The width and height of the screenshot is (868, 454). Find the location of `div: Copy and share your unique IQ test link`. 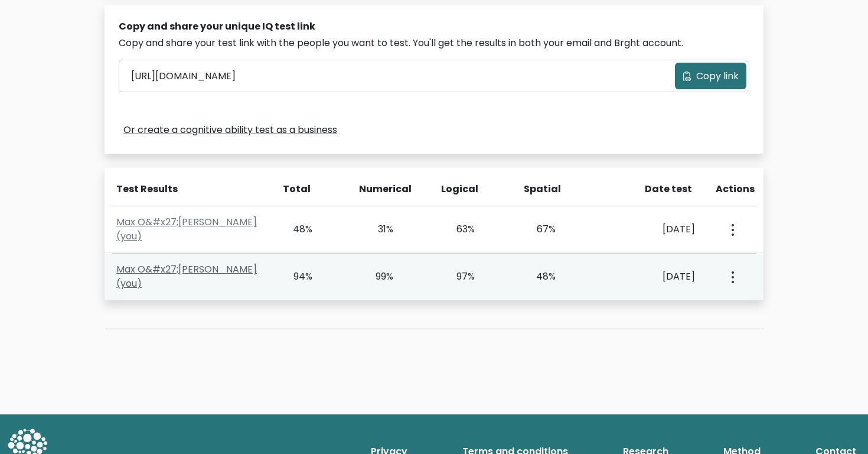

div: Copy and share your unique IQ test link is located at coordinates (434, 26).